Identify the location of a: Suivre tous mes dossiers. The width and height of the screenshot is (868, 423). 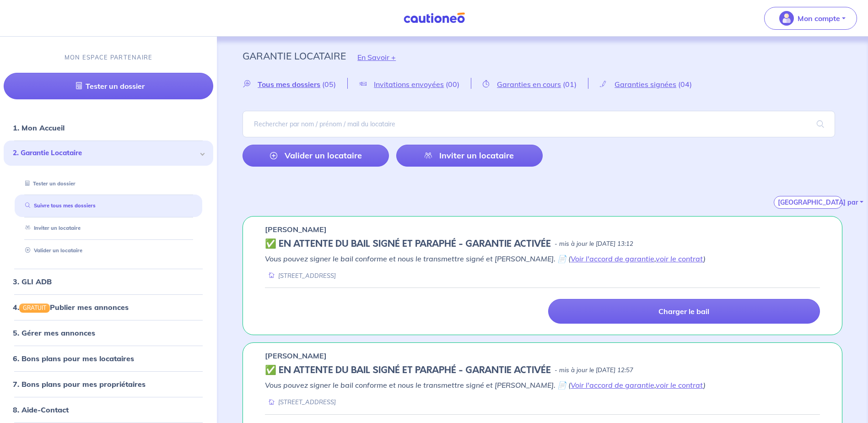
(58, 206).